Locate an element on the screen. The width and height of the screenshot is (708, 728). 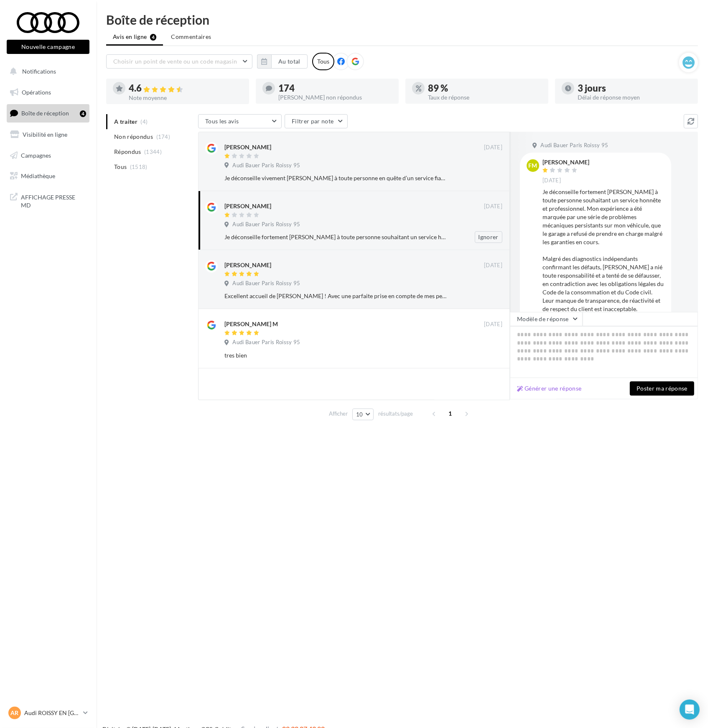
span: Répondus is located at coordinates (128, 152).